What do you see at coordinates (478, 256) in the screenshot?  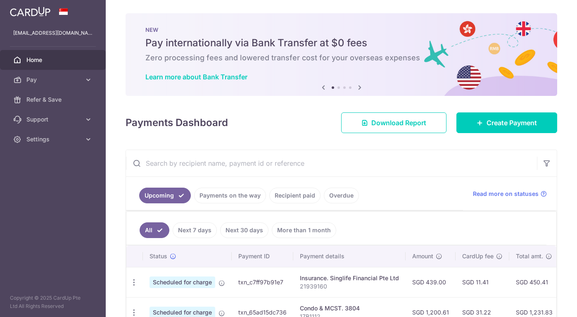 I see `span: CardUp fee` at bounding box center [478, 256].